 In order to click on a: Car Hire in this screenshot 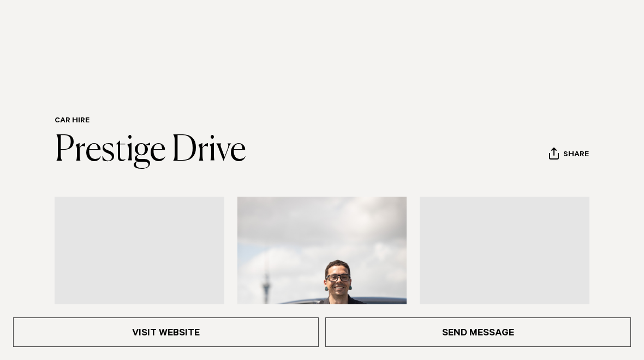, I will do `click(72, 121)`.